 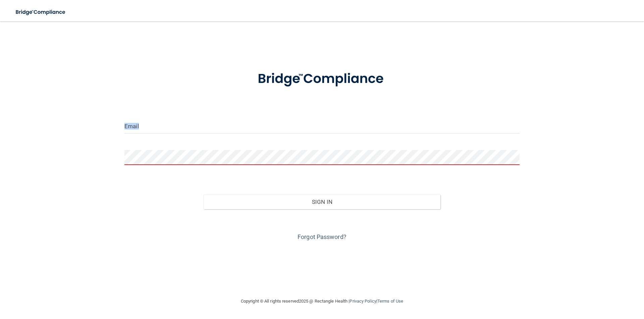 I want to click on div: Copyright © All rights reserved 2025 @ Rectangle Health | |, so click(x=322, y=301).